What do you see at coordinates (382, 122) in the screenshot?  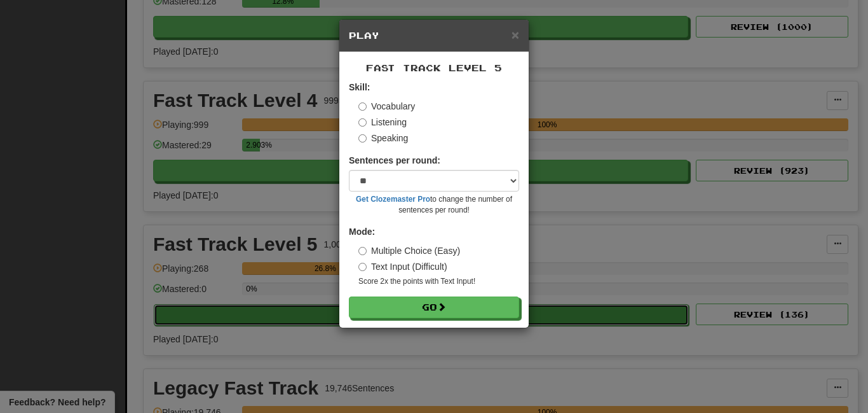 I see `label: Listening` at bounding box center [382, 122].